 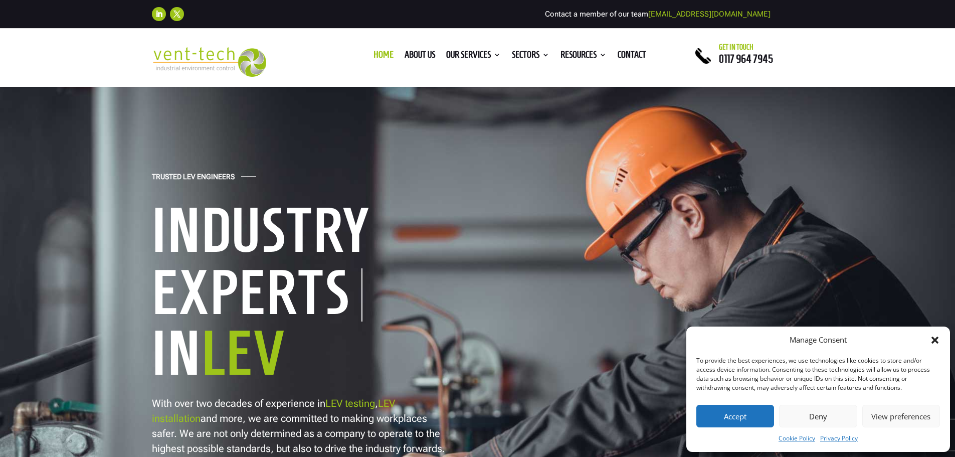 I want to click on a: Contact, so click(x=632, y=57).